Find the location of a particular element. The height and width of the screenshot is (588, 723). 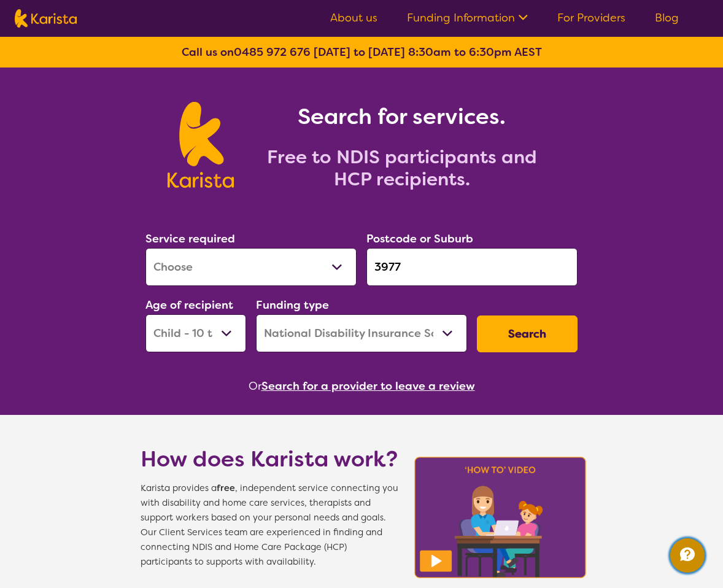

a: Funding Information is located at coordinates (467, 18).